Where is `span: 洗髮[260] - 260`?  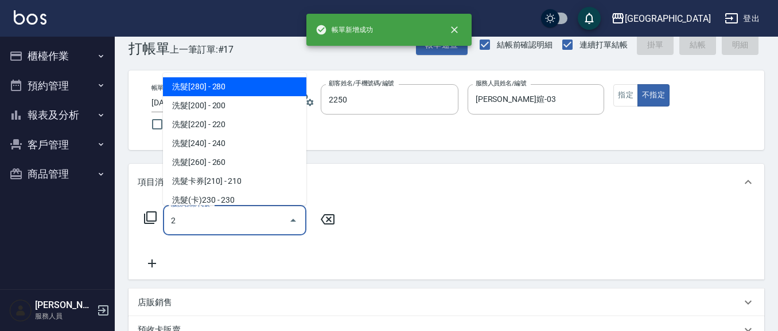
span: 洗髮[260] - 260 is located at coordinates (235, 162).